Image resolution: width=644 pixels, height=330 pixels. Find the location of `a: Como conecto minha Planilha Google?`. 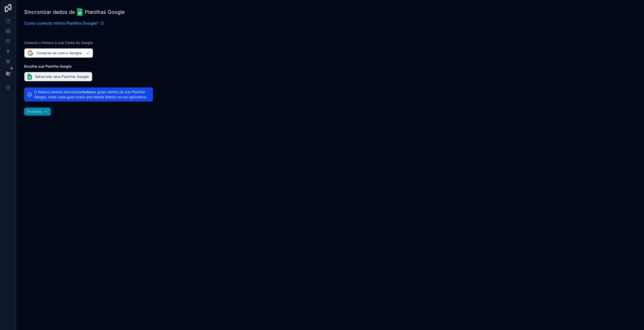

a: Como conecto minha Planilha Google? is located at coordinates (64, 23).